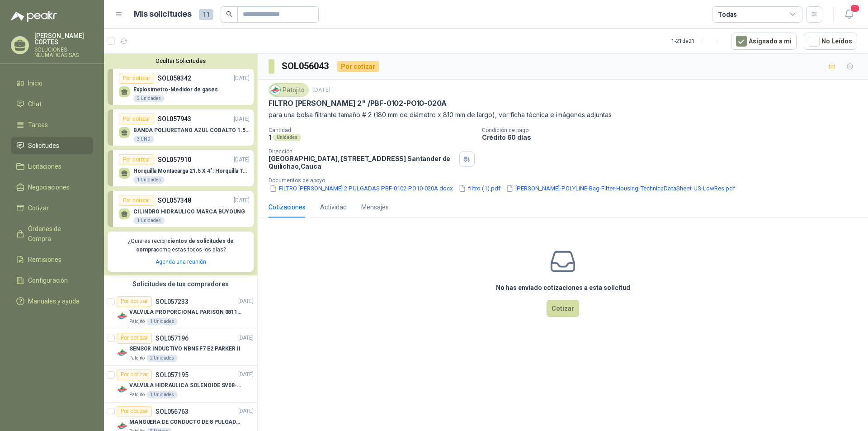 The width and height of the screenshot is (868, 431). Describe the element at coordinates (563, 308) in the screenshot. I see `button: Cotizar` at that location.